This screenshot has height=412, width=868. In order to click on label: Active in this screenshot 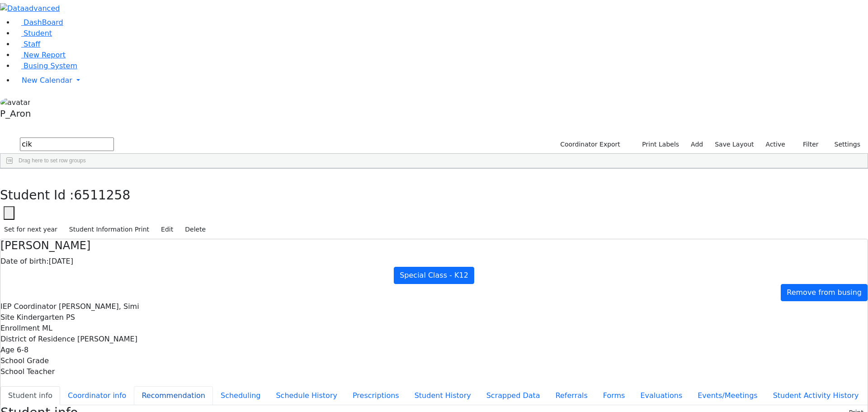, I will do `click(776, 144)`.